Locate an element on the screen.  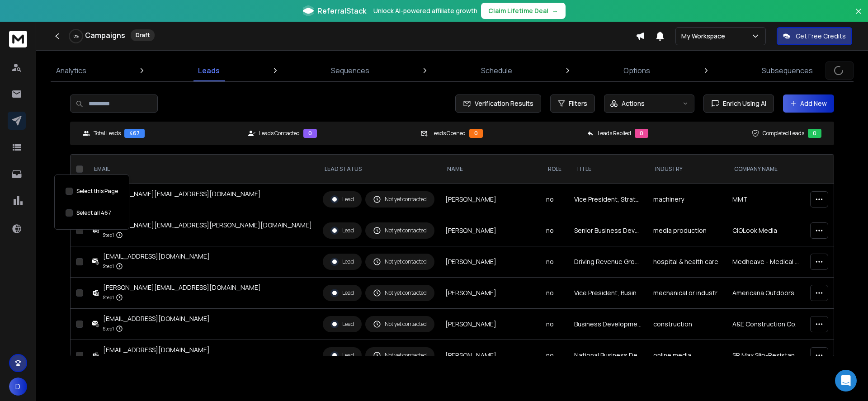
button: Enrich Using AI is located at coordinates (739, 104).